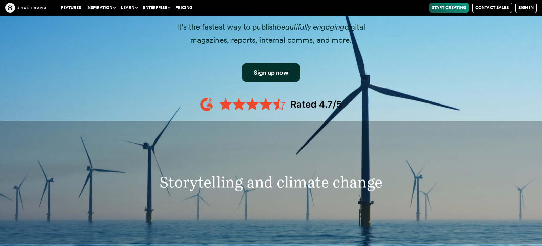 The image size is (542, 246). I want to click on a: Button to click through to Shorthand's signup section., so click(271, 72).